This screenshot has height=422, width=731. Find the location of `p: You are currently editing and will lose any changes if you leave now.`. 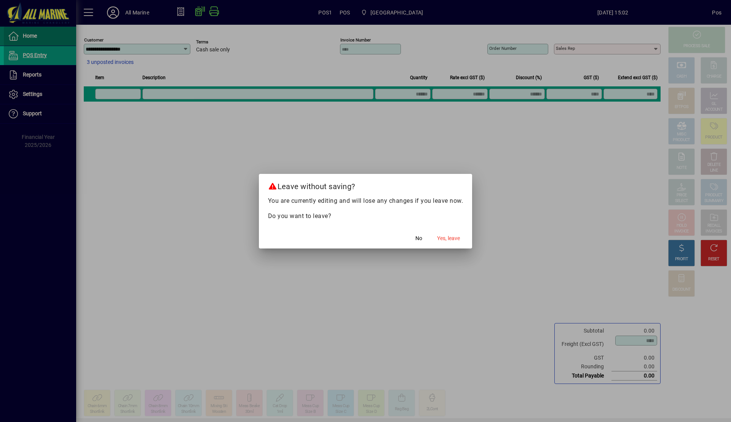

p: You are currently editing and will lose any changes if you leave now. is located at coordinates (365, 201).